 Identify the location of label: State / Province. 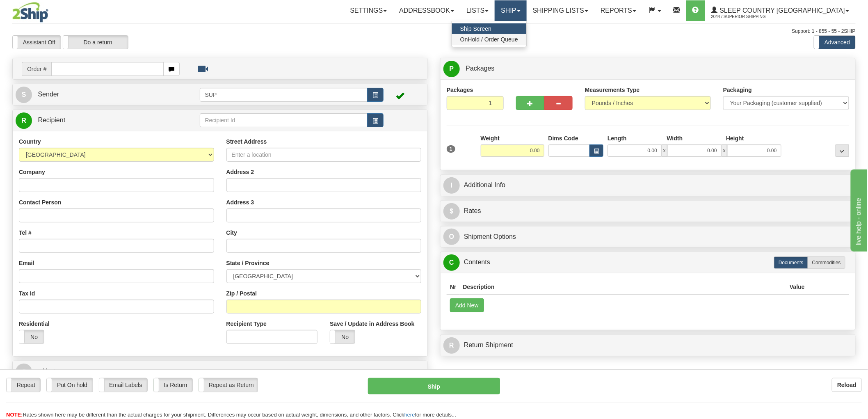
(248, 263).